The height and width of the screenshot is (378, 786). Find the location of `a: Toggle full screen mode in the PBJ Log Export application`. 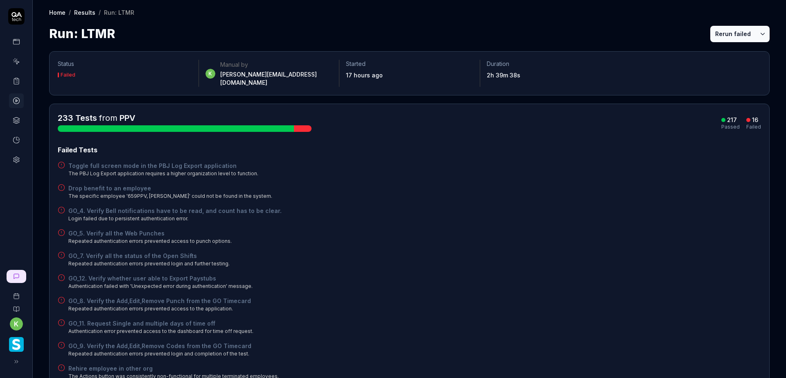

a: Toggle full screen mode in the PBJ Log Export application is located at coordinates (163, 165).